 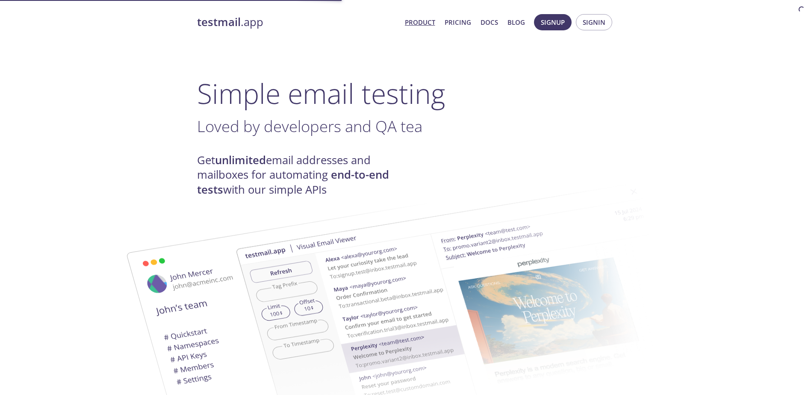 What do you see at coordinates (219, 22) in the screenshot?
I see `strong: testmail` at bounding box center [219, 22].